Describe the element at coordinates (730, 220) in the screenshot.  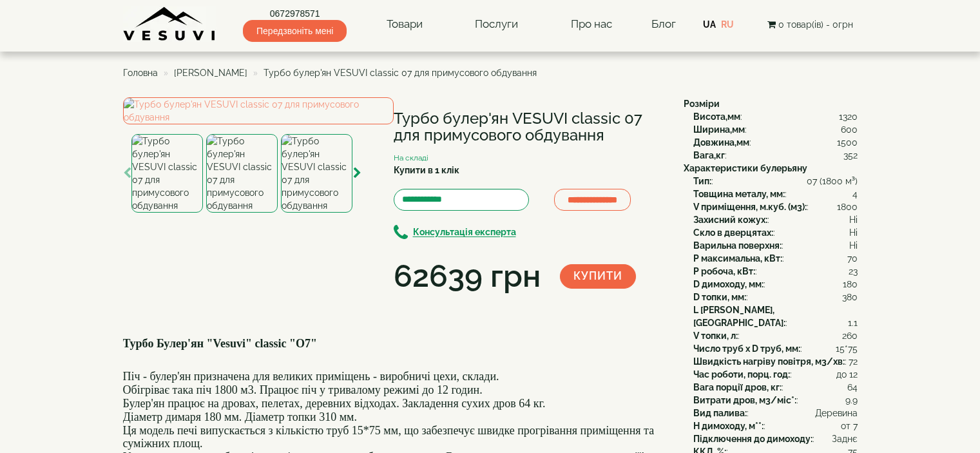
I see `b: Захисний кожух:` at that location.